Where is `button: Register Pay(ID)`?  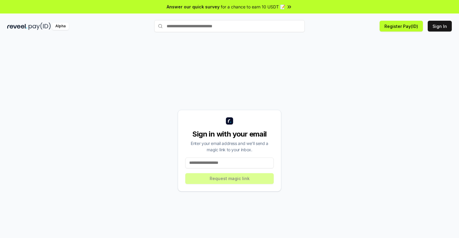
button: Register Pay(ID) is located at coordinates (401, 26).